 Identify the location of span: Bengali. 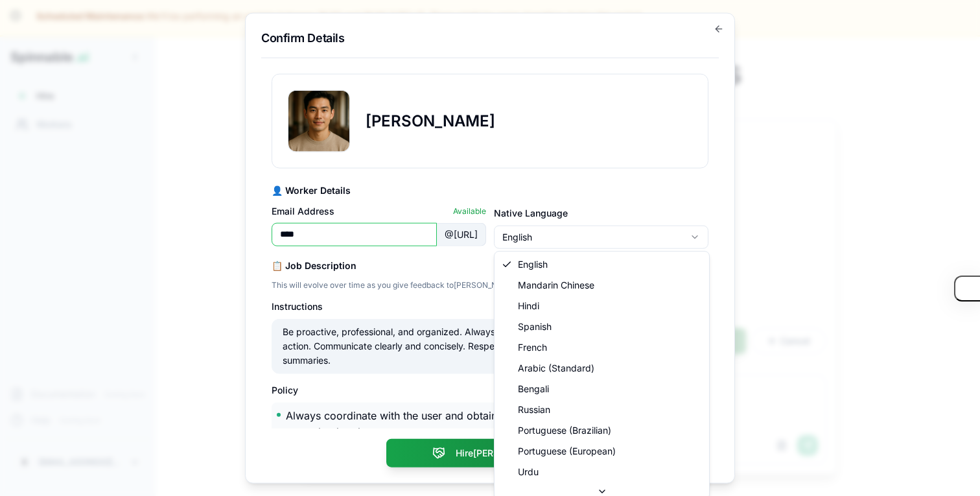
(533, 389).